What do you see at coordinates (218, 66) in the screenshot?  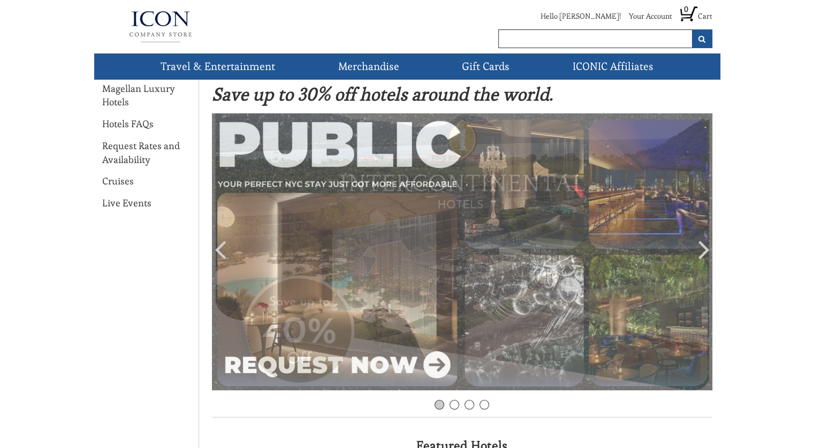 I see `a: Travel & Entertainment` at bounding box center [218, 66].